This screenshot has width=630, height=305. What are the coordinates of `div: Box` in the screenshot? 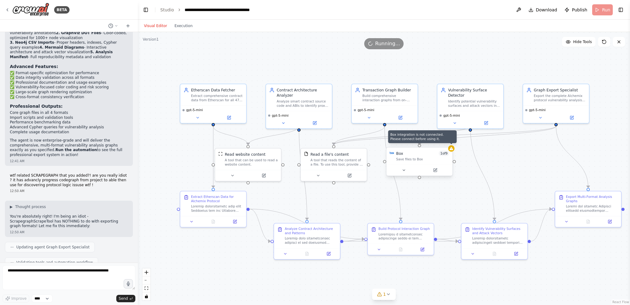 It's located at (399, 153).